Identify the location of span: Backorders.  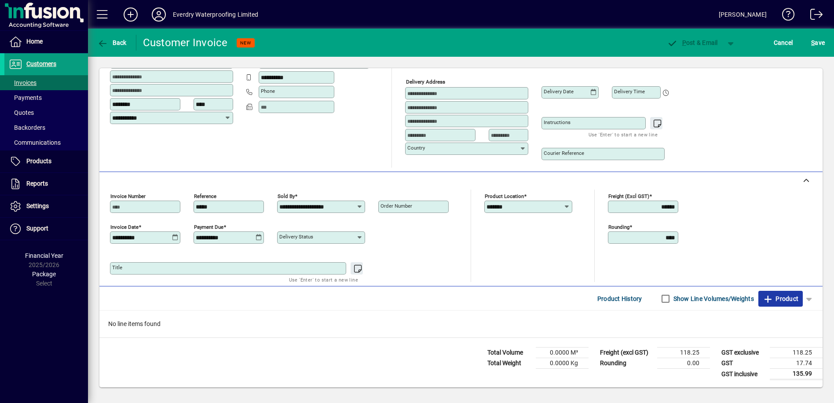
(27, 128).